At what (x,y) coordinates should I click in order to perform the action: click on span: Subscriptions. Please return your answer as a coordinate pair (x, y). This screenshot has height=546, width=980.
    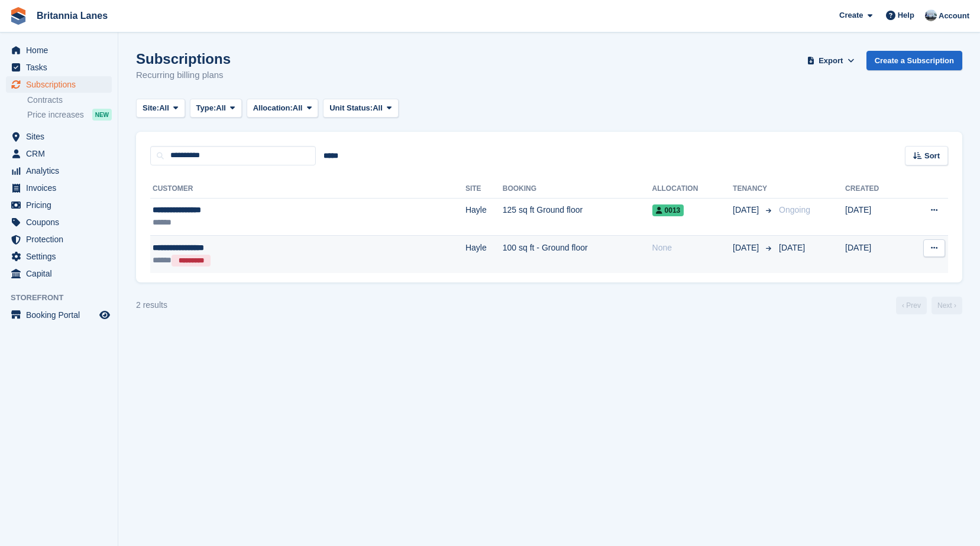
    Looking at the image, I should click on (61, 85).